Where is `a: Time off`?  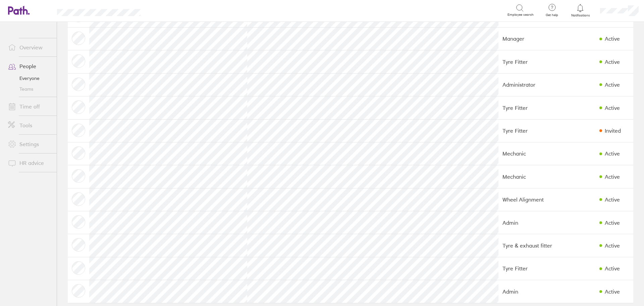
a: Time off is located at coordinates (30, 107).